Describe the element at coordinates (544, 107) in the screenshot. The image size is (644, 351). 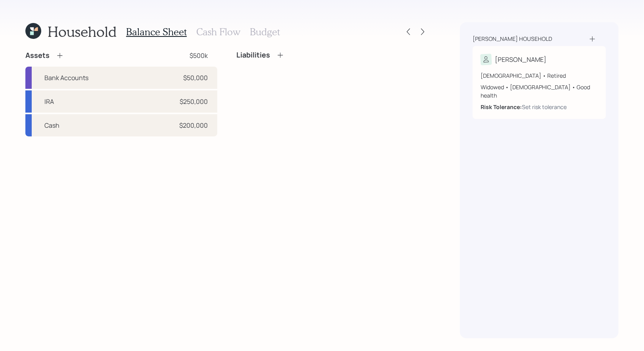
I see `div: Set risk tolerance` at that location.